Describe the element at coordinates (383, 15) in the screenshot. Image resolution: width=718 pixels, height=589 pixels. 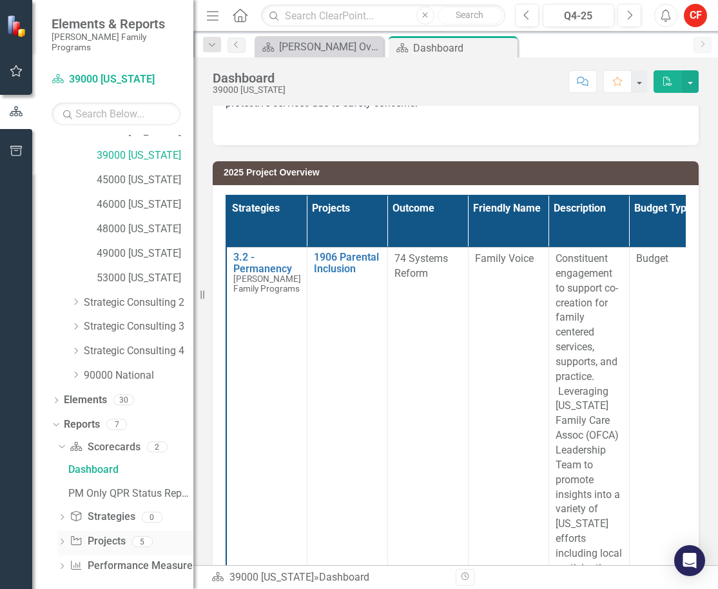
I see `input: Search ClearPoint...` at that location.